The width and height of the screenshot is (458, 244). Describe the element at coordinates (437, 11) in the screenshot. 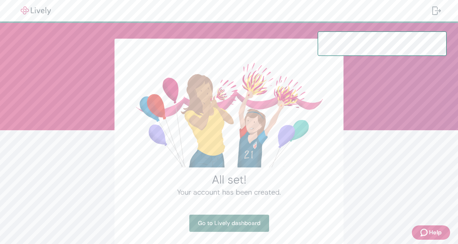

I see `button: Log out` at that location.